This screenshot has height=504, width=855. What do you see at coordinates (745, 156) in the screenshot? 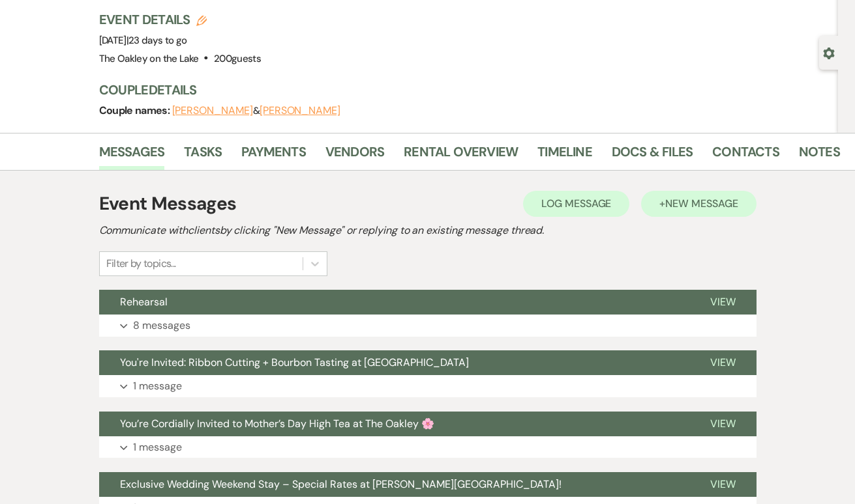
I see `a: Contacts` at bounding box center [745, 156].